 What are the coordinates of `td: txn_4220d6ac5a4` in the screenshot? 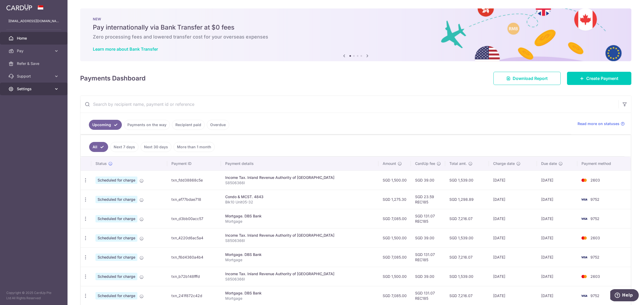 It's located at (194, 237).